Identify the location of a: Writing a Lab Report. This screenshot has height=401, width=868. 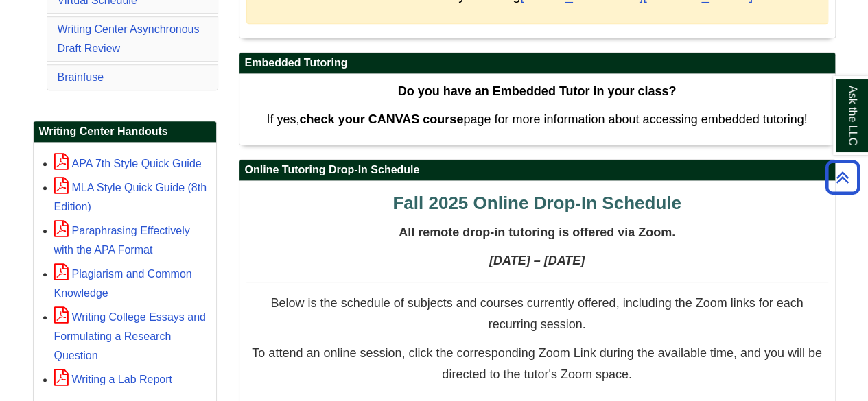
(113, 379).